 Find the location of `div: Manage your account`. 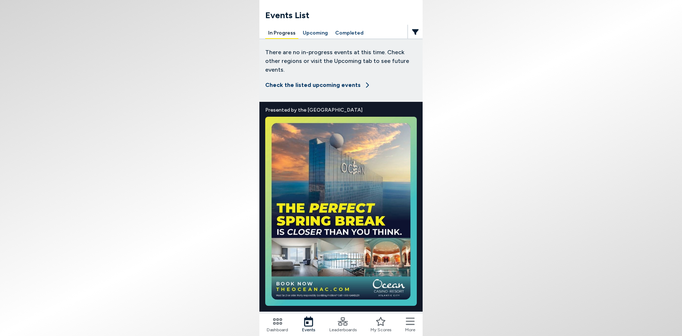

div: Manage your account is located at coordinates (341, 33).